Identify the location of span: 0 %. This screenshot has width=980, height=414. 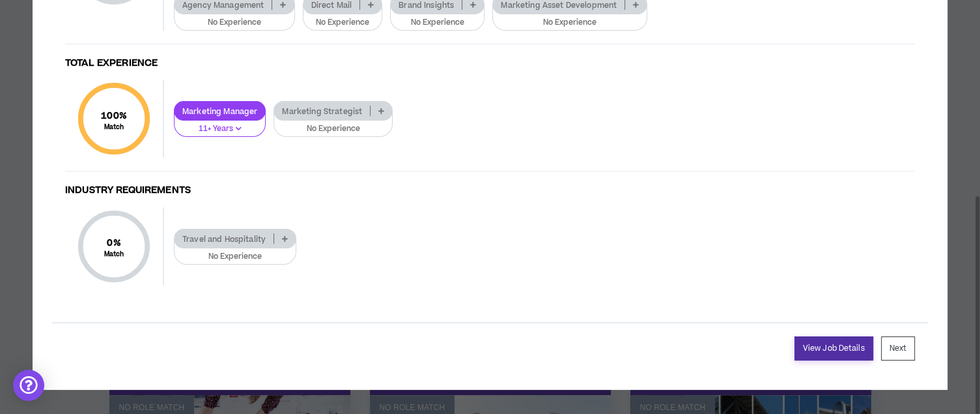
(114, 242).